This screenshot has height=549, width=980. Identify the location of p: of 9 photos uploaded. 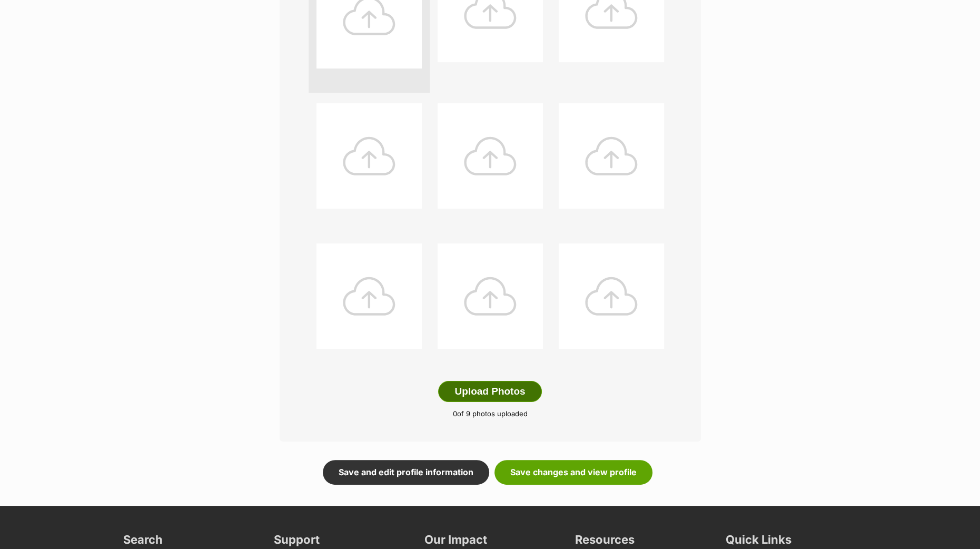
(490, 414).